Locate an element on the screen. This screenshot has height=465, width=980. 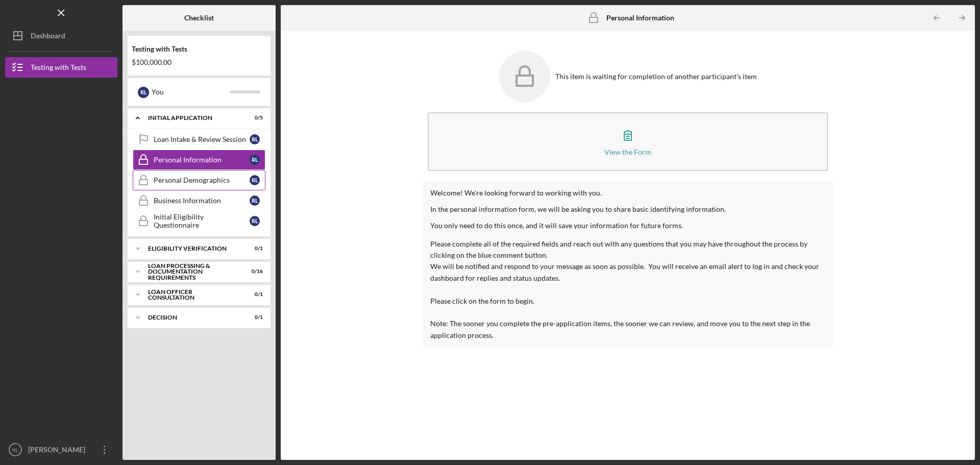
a: Dashboard is located at coordinates (61, 36).